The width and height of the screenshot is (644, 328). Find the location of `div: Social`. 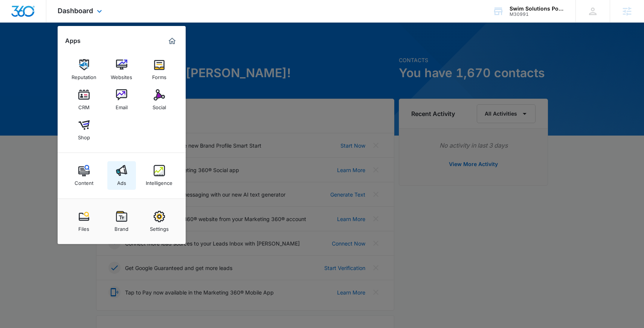

div: Social is located at coordinates (159, 105).